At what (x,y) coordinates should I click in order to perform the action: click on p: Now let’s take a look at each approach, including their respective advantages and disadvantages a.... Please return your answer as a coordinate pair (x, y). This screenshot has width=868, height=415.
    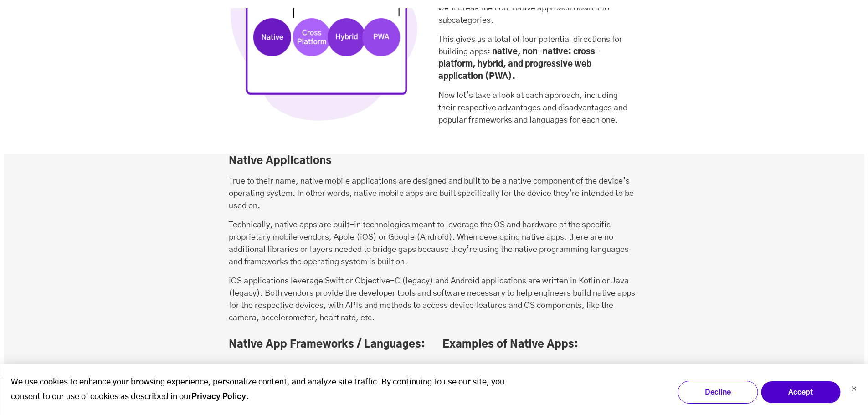
    Looking at the image, I should click on (539, 108).